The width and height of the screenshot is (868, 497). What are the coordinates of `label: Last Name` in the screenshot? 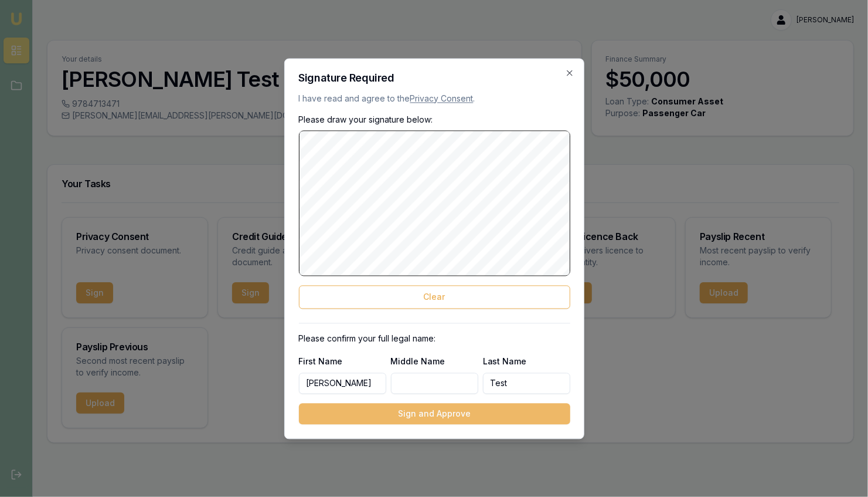 It's located at (504, 361).